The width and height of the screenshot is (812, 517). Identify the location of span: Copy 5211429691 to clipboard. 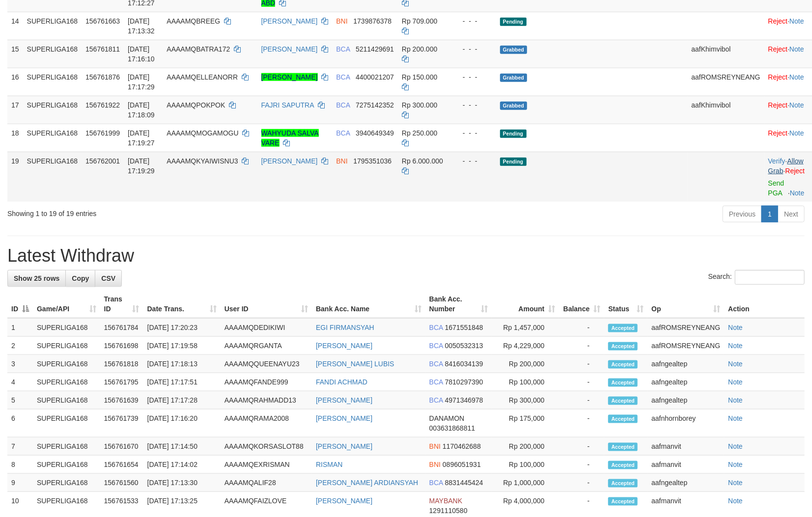
(375, 49).